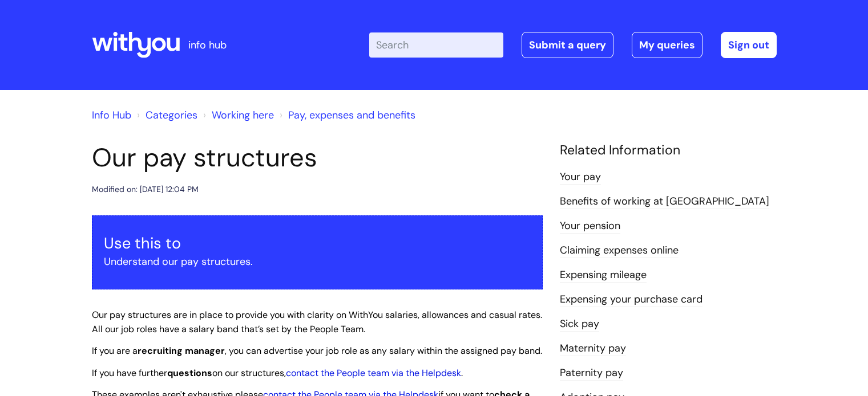  What do you see at coordinates (579, 325) in the screenshot?
I see `a: Sick pay` at bounding box center [579, 325].